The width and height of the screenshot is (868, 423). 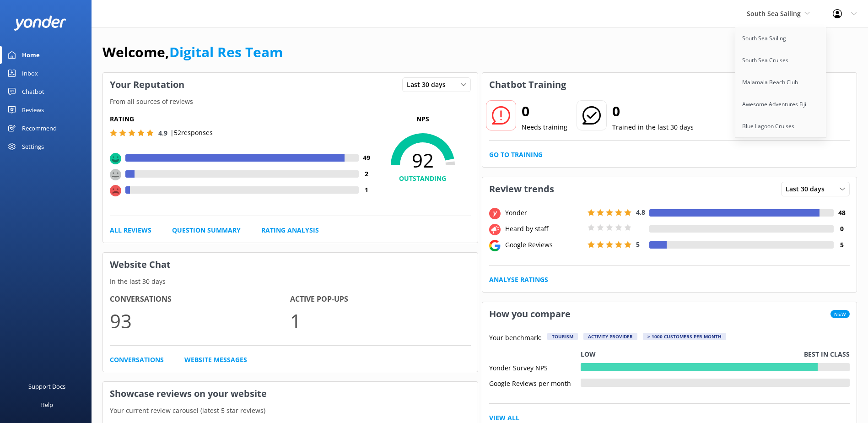 I want to click on a: Digital Res Team, so click(x=226, y=52).